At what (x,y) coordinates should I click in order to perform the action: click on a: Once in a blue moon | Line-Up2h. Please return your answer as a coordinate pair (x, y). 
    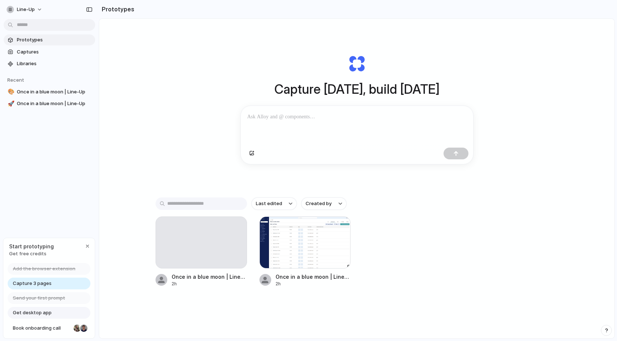
    Looking at the image, I should click on (201, 251).